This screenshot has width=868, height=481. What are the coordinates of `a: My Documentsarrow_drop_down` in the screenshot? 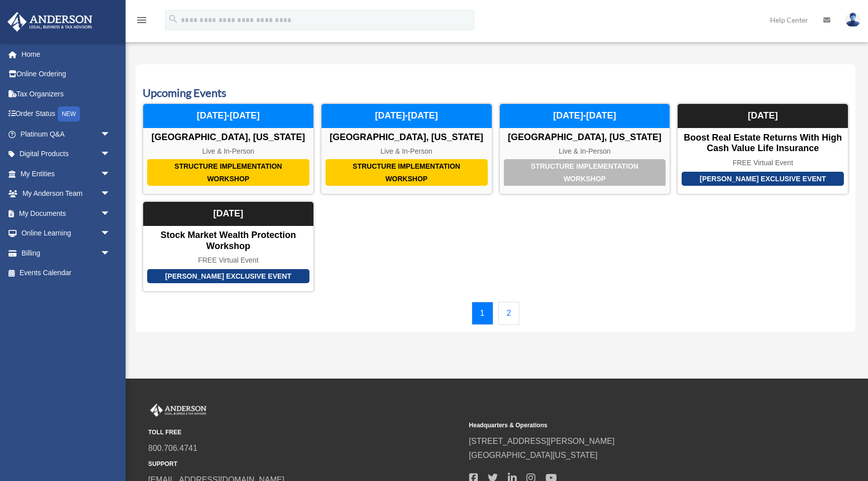 It's located at (66, 213).